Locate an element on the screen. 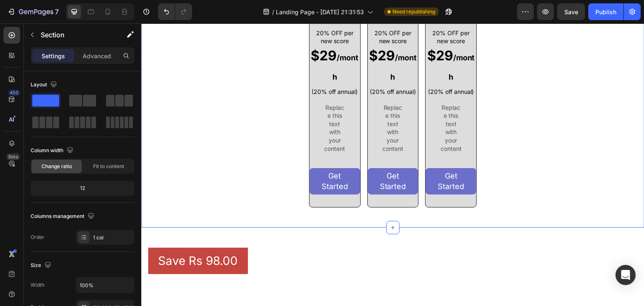 The image size is (644, 306). div: Beta is located at coordinates (13, 157).